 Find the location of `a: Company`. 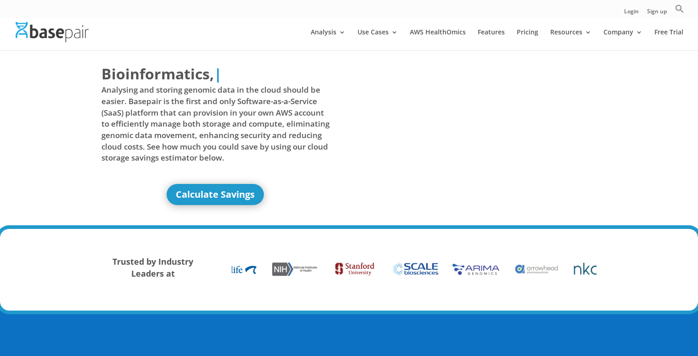

a: Company is located at coordinates (622, 39).